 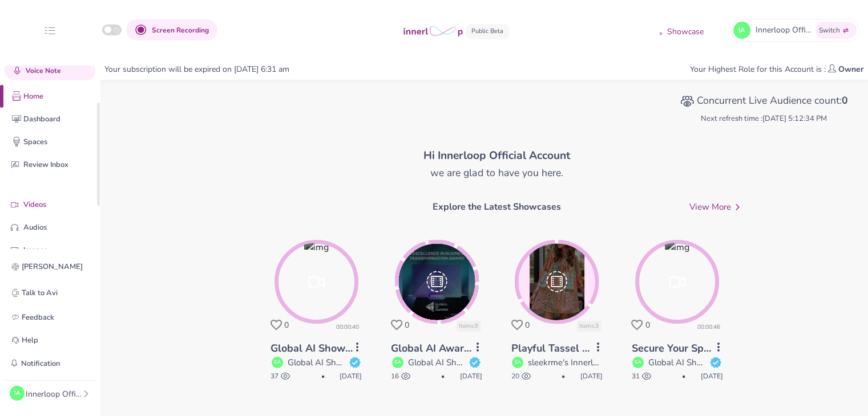 What do you see at coordinates (38, 317) in the screenshot?
I see `p: Feedback` at bounding box center [38, 317].